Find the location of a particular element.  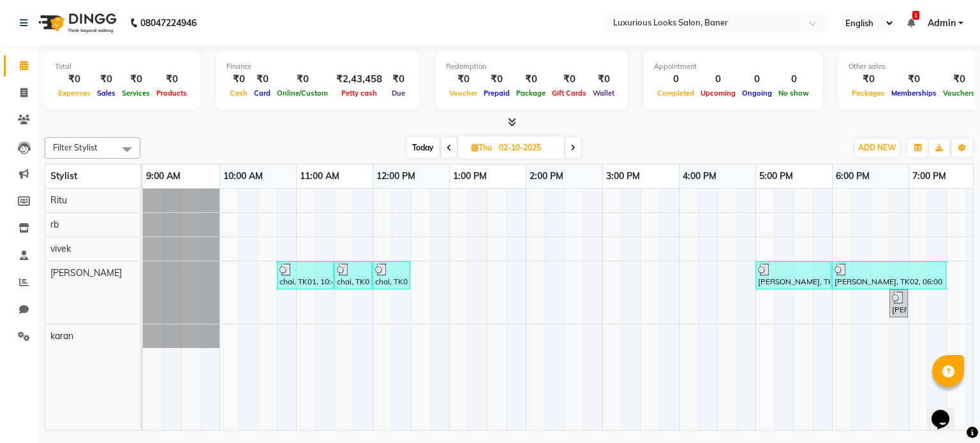

span: Ritu is located at coordinates (58, 200).